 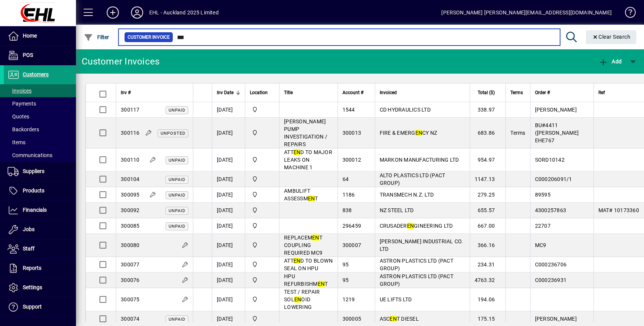 I want to click on div: Customer Invoices, so click(x=121, y=62).